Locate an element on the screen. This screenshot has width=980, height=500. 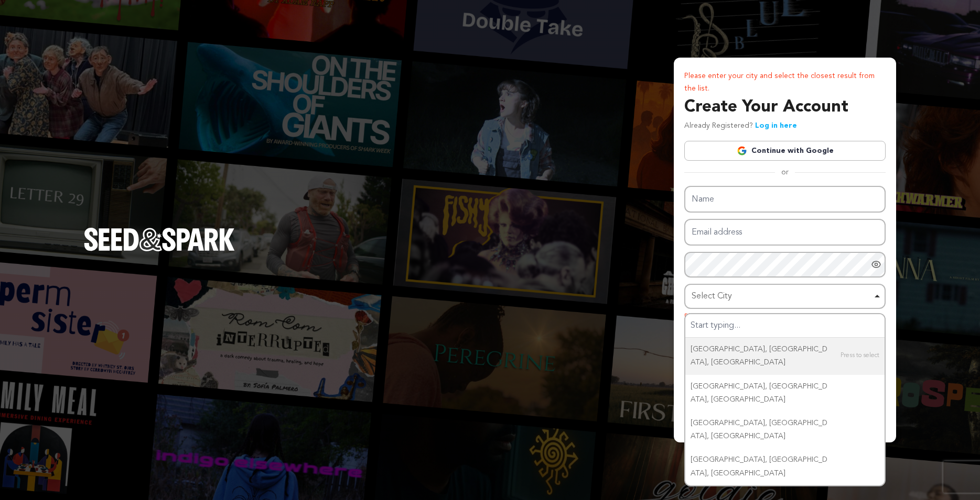
div: Select City is located at coordinates (782, 296).